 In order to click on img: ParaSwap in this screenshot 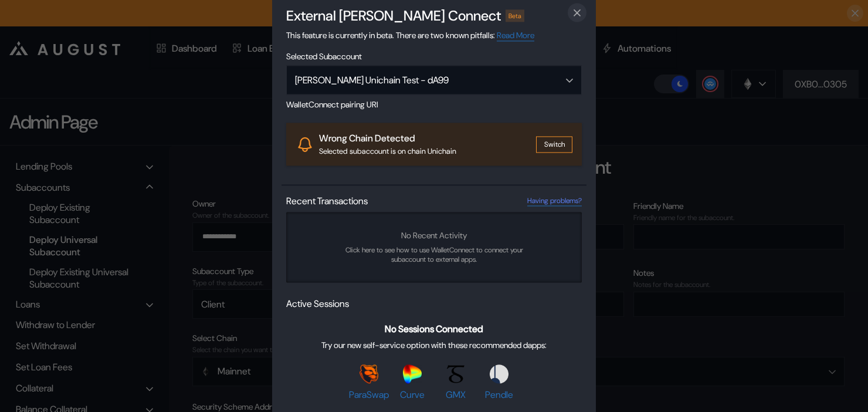, I will do `click(369, 373)`.